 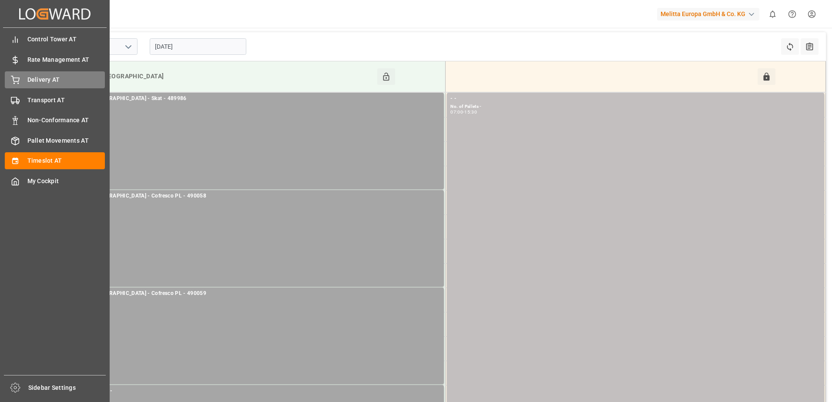 I want to click on button: Help Center, so click(x=792, y=14).